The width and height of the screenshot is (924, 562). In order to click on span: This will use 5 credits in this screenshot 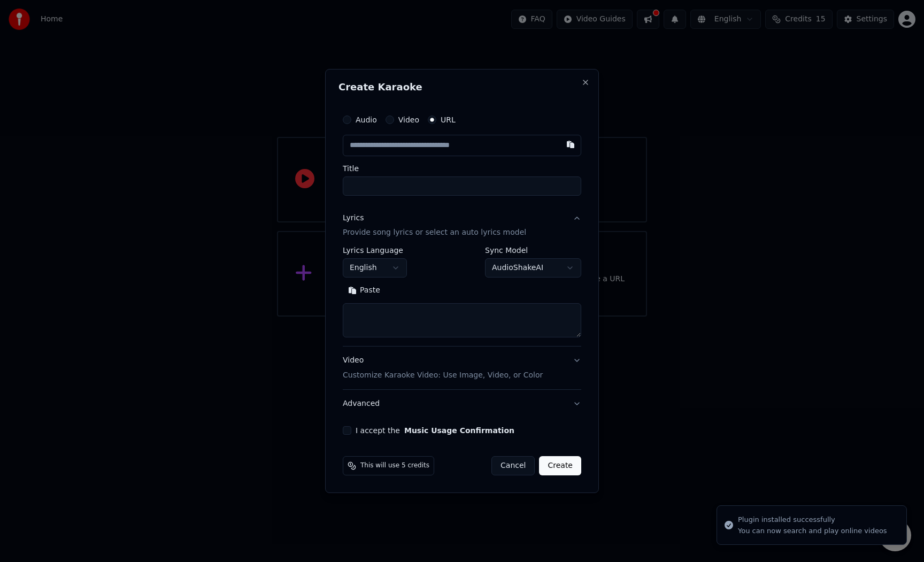, I will do `click(395, 466)`.